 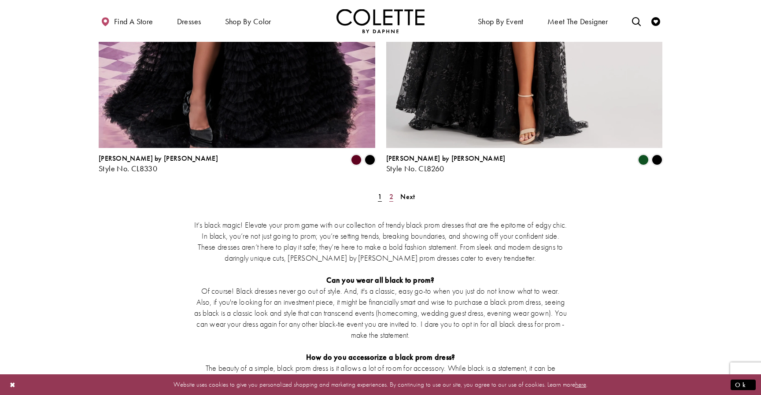 What do you see at coordinates (643, 160) in the screenshot?
I see `i: Evergreen` at bounding box center [643, 160].